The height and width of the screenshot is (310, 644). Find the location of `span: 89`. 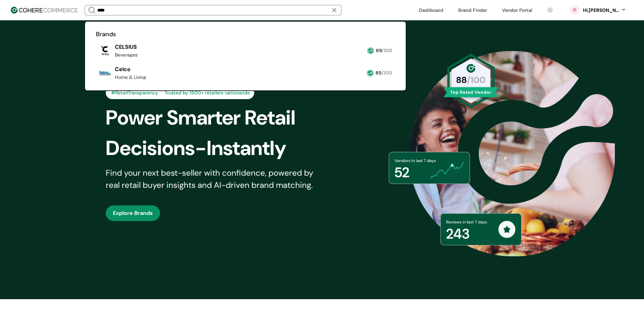

span: 89 is located at coordinates (378, 50).